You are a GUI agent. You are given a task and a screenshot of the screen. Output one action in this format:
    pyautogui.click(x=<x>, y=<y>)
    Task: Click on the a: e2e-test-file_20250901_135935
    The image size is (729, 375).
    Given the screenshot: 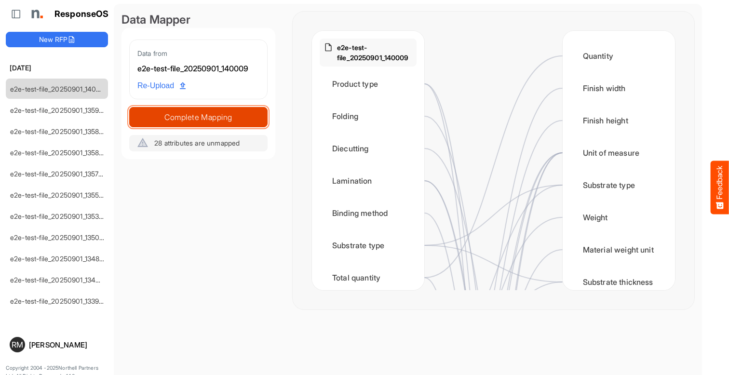 What is the action you would take?
    pyautogui.click(x=58, y=110)
    